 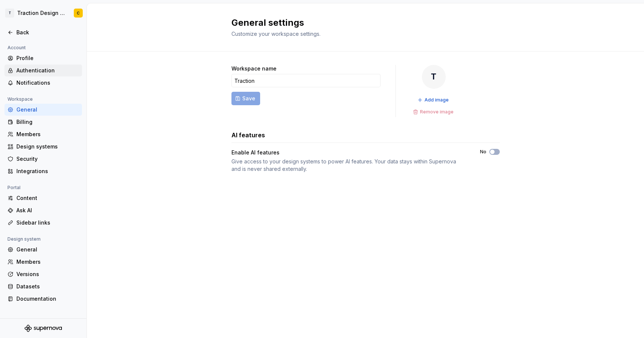 What do you see at coordinates (78, 13) in the screenshot?
I see `div: C` at bounding box center [78, 13].